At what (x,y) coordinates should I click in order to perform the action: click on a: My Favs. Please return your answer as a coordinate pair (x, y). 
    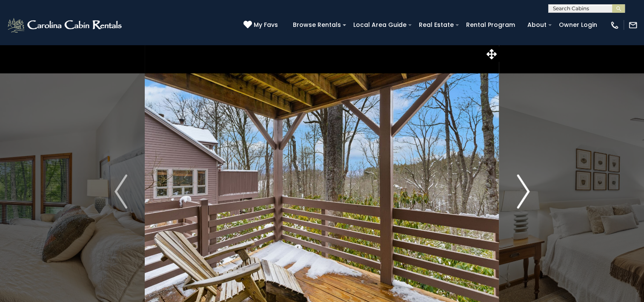
    Looking at the image, I should click on (262, 25).